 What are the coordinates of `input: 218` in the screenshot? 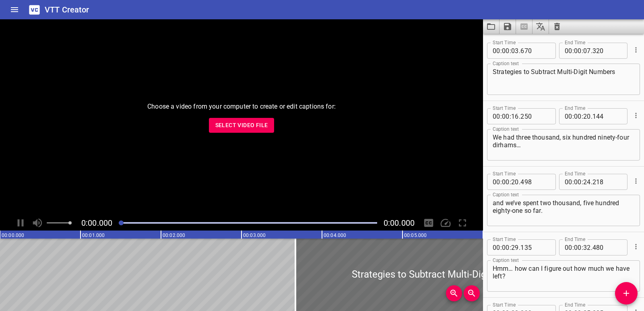 It's located at (607, 182).